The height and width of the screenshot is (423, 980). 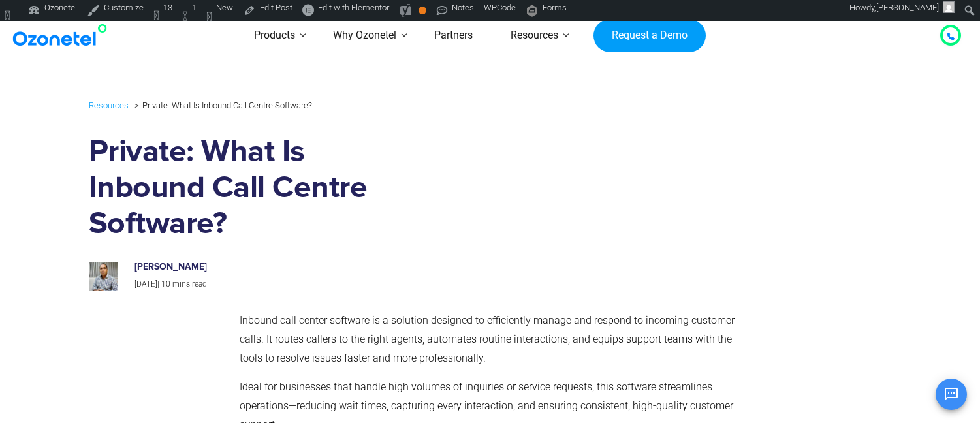 I want to click on button: Open chat, so click(x=951, y=394).